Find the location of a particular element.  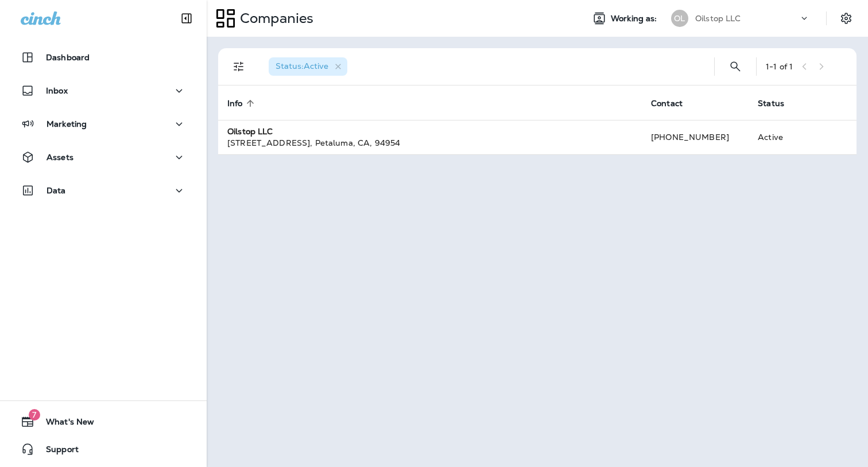

button: Settings is located at coordinates (846, 19).